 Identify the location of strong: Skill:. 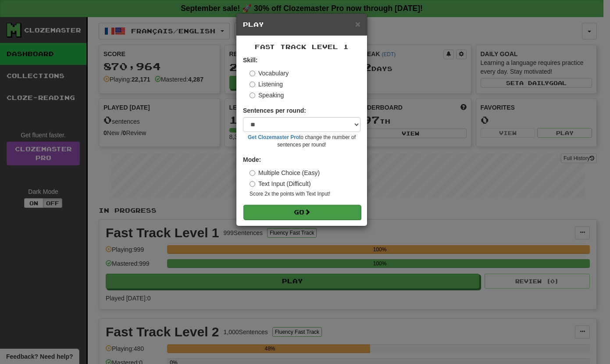
(250, 60).